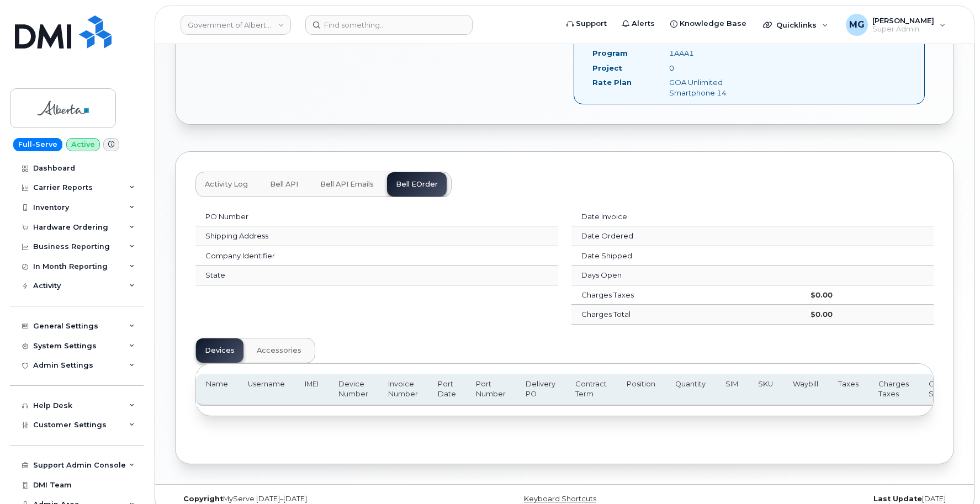 This screenshot has width=980, height=504. I want to click on td: Charges Taxes, so click(686, 295).